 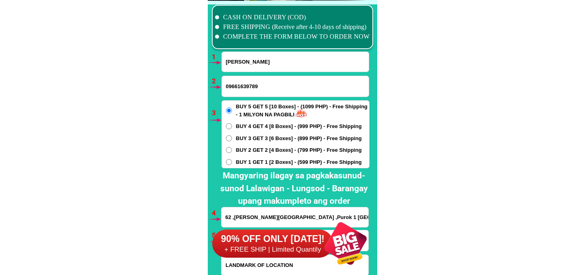 I want to click on input: BUY 4 GET 4 [8 Boxes] - (999 PHP) - Free Shipping, so click(x=229, y=126).